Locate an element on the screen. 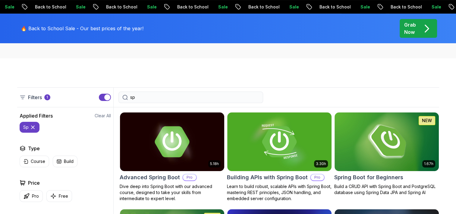  p: Filters is located at coordinates (35, 97).